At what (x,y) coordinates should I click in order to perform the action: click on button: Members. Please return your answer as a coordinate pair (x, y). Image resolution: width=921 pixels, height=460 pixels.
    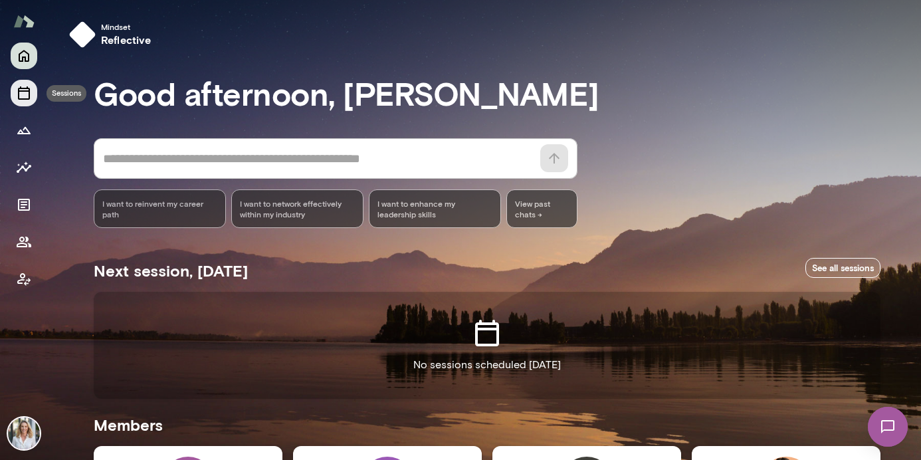
    Looking at the image, I should click on (24, 242).